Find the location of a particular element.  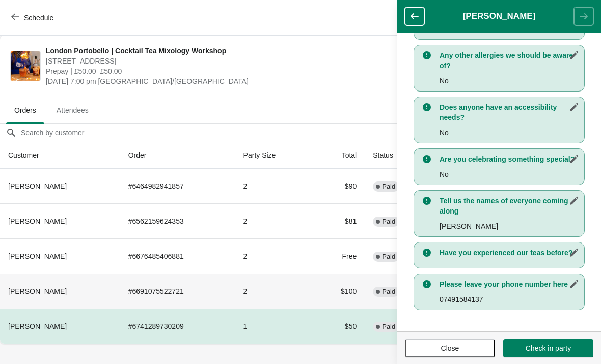

button: Schedule is located at coordinates (33, 18).